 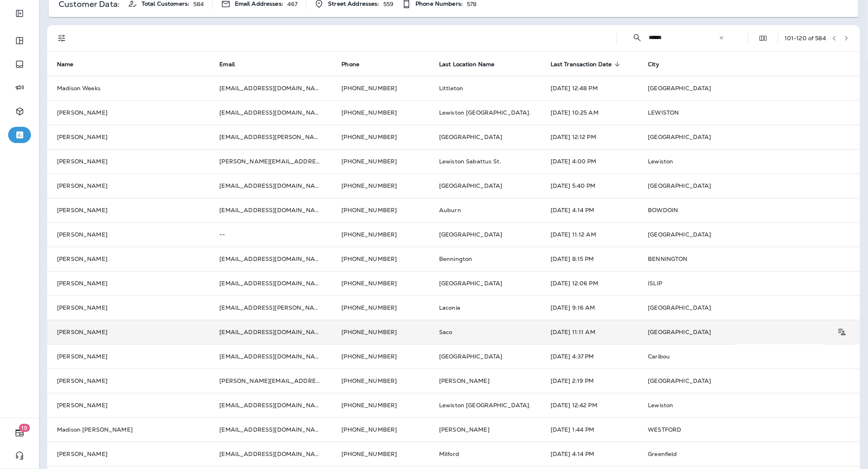 I want to click on span: Bennington, so click(x=456, y=259).